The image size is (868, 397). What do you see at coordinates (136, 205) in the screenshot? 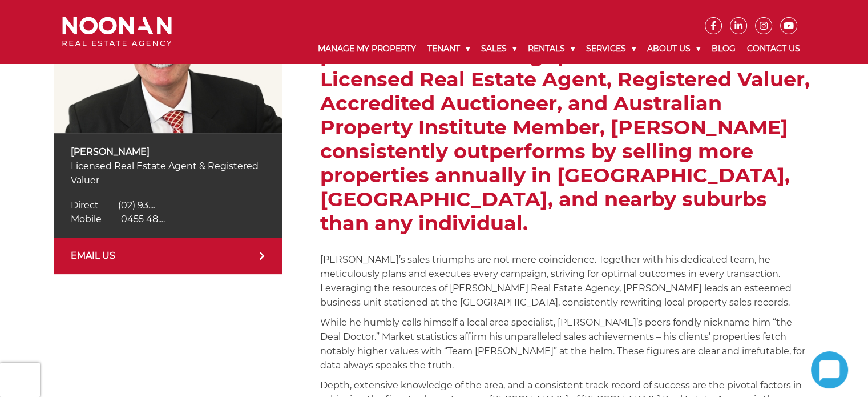
I see `span: (02) 93....` at bounding box center [136, 205].